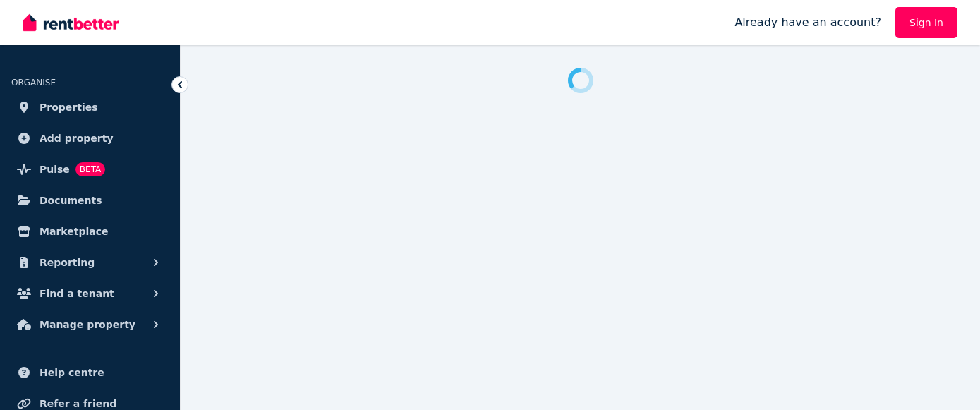 The width and height of the screenshot is (980, 410). What do you see at coordinates (70, 201) in the screenshot?
I see `span: Documents` at bounding box center [70, 201].